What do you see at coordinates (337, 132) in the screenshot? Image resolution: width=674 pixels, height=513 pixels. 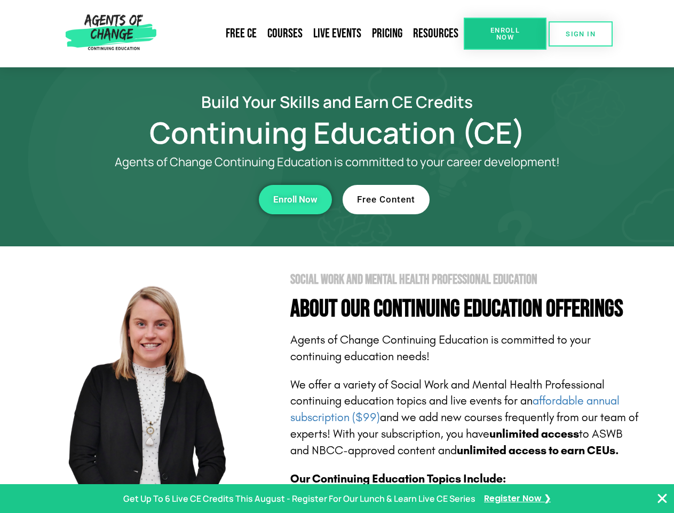 I see `h1: Continuing Education (CE)` at bounding box center [337, 132].